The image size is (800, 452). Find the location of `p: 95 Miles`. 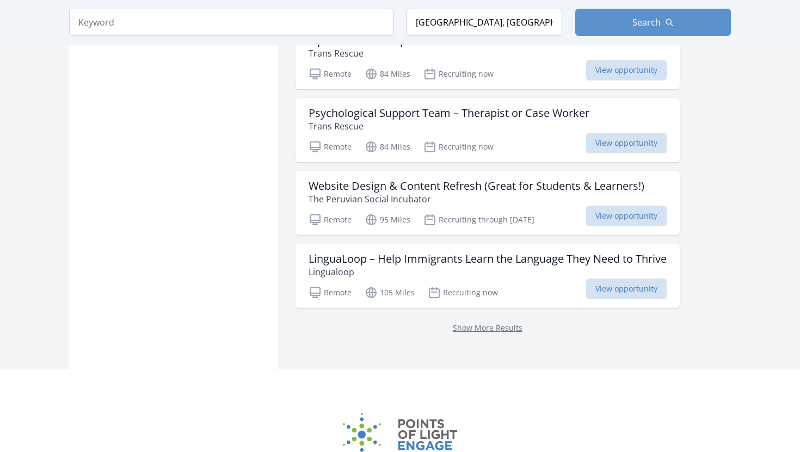

p: 95 Miles is located at coordinates (388, 220).